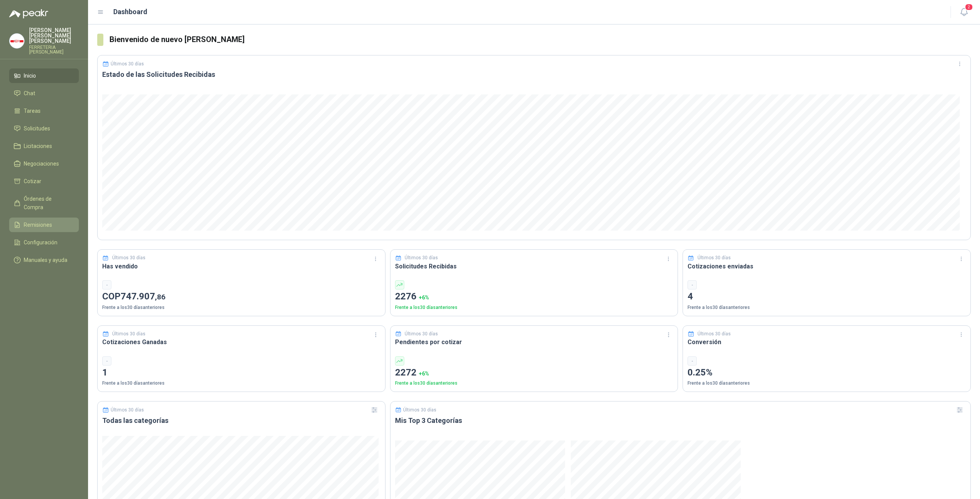 The width and height of the screenshot is (980, 499). What do you see at coordinates (826, 342) in the screenshot?
I see `h3: Conversión` at bounding box center [826, 342].